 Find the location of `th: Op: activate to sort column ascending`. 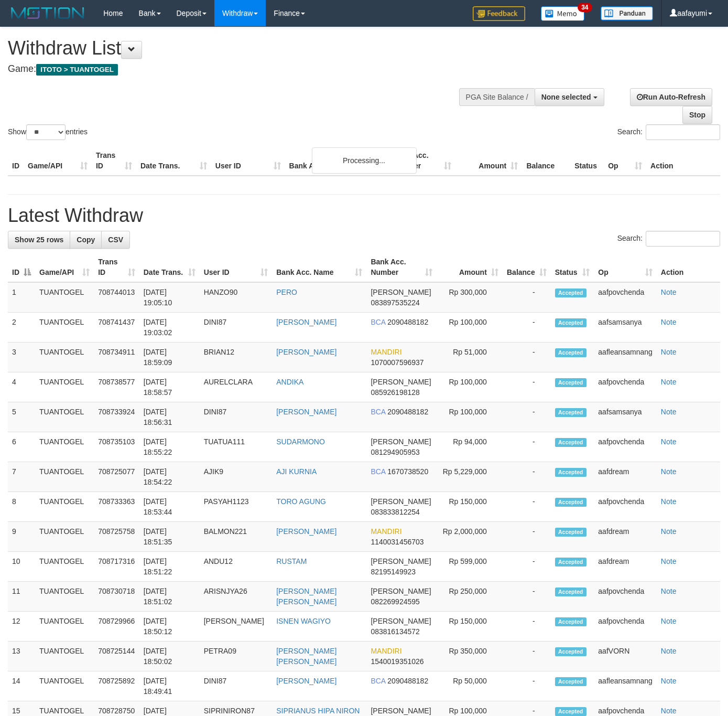

th: Op: activate to sort column ascending is located at coordinates (625, 268).